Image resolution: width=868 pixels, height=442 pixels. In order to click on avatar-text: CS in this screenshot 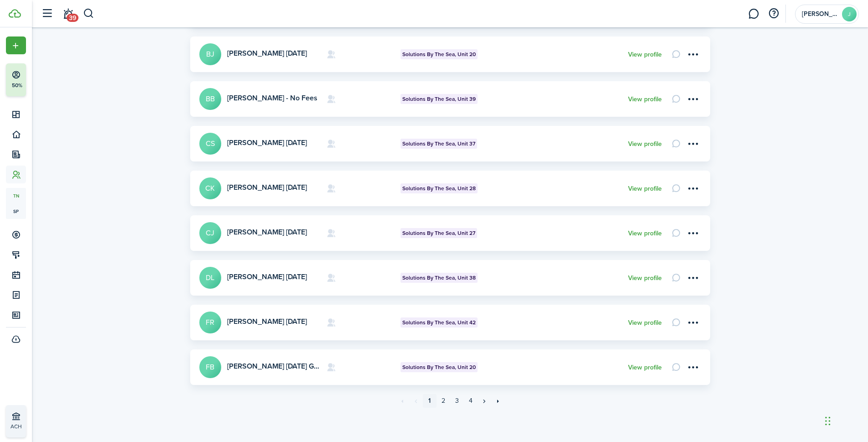, I will do `click(211, 144)`.